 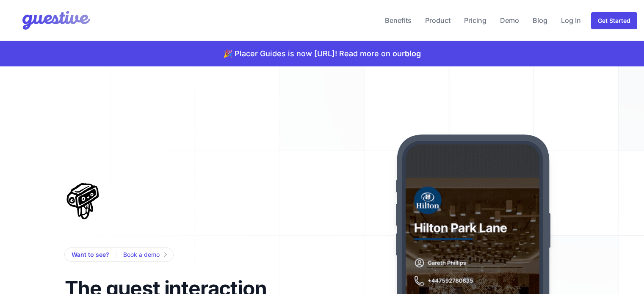 What do you see at coordinates (398, 20) in the screenshot?
I see `a: Benefits` at bounding box center [398, 20].